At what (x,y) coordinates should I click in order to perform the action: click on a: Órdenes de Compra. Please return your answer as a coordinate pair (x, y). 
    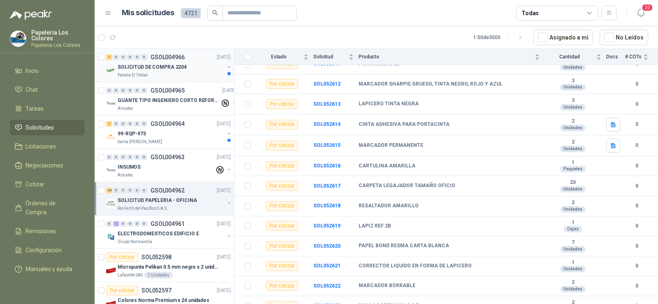
    Looking at the image, I should click on (47, 208).